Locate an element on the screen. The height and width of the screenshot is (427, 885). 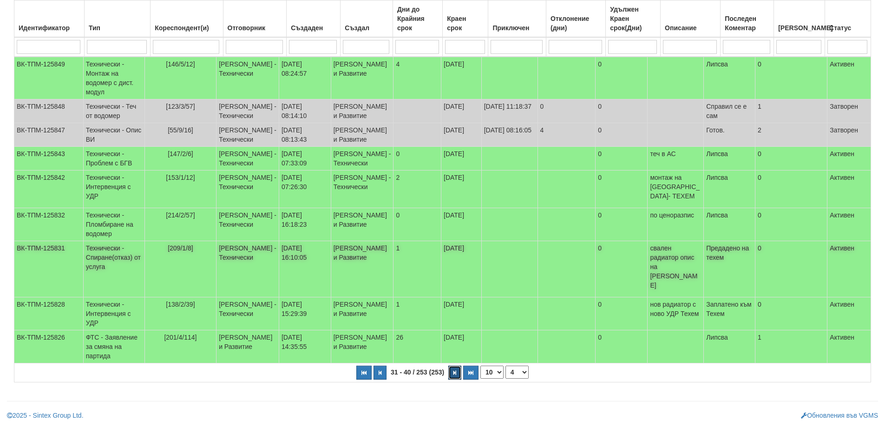
span: [55/9/16] is located at coordinates (180, 130).